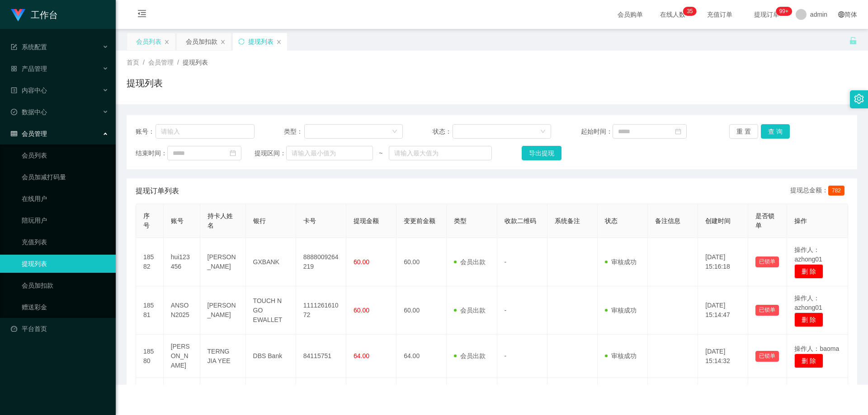  What do you see at coordinates (718, 221) in the screenshot?
I see `span: 创建时间` at bounding box center [718, 221].